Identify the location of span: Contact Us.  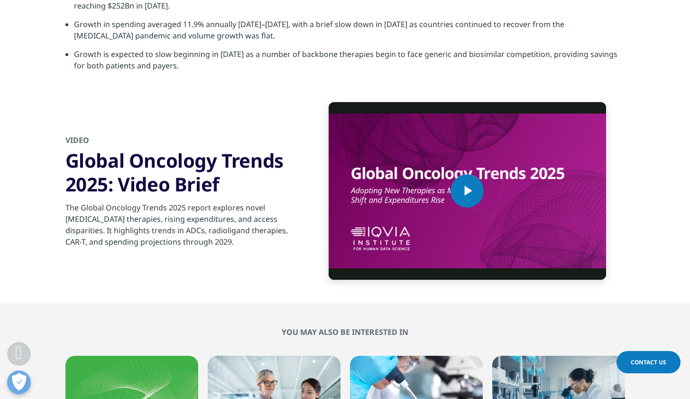
(649, 362).